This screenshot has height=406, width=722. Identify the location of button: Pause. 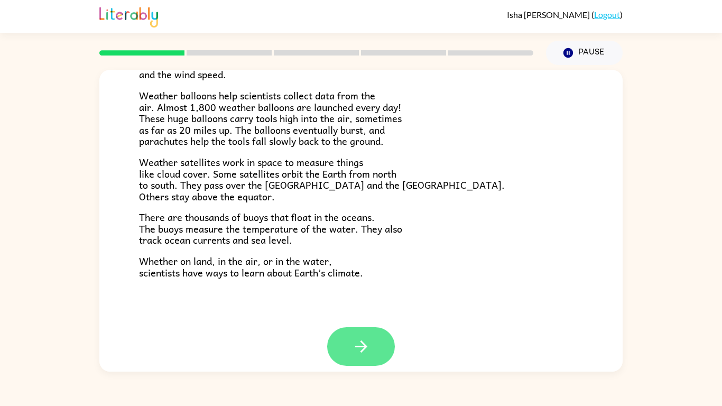
(584, 53).